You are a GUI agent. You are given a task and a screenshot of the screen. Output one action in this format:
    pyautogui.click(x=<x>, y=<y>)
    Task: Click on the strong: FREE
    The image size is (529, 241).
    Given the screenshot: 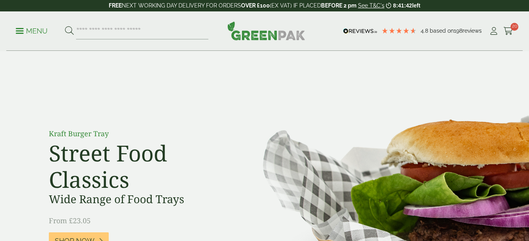 What is the action you would take?
    pyautogui.click(x=115, y=6)
    